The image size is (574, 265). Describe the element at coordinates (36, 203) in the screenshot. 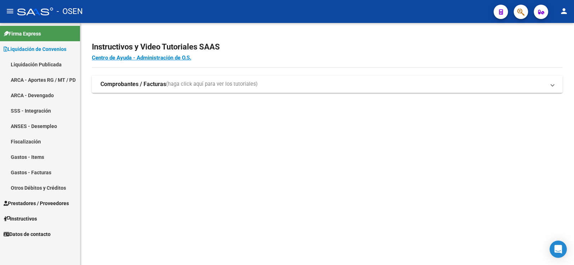

I see `span: Prestadores / Proveedores` at that location.